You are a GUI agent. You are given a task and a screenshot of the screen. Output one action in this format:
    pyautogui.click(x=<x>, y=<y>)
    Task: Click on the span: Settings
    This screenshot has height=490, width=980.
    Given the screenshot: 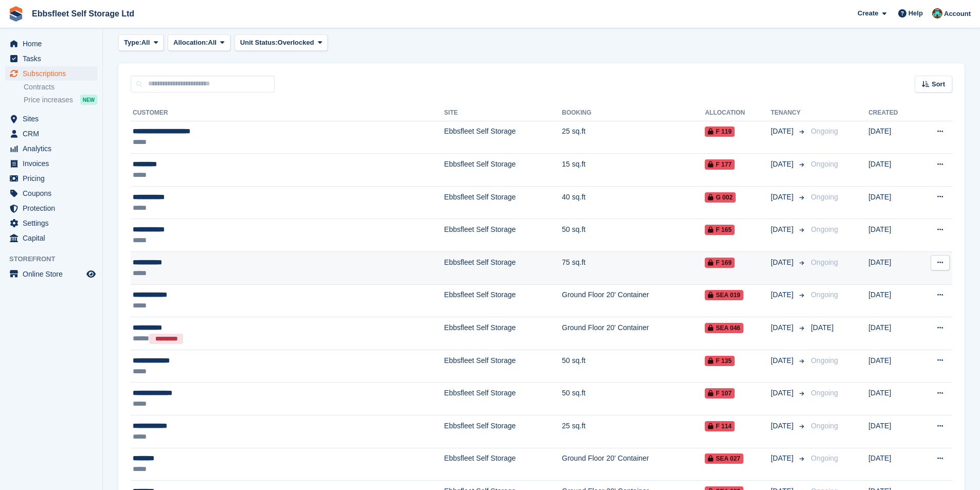 What is the action you would take?
    pyautogui.click(x=54, y=223)
    